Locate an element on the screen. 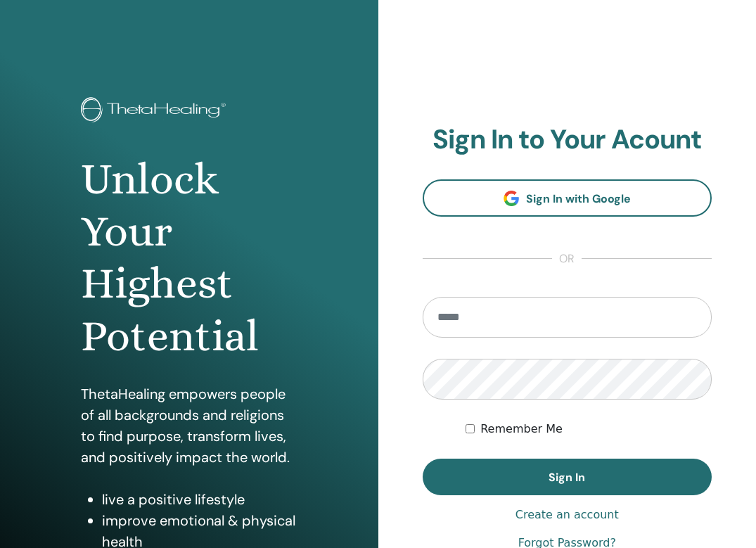 The width and height of the screenshot is (756, 548). a: Sign In with Google is located at coordinates (567, 197).